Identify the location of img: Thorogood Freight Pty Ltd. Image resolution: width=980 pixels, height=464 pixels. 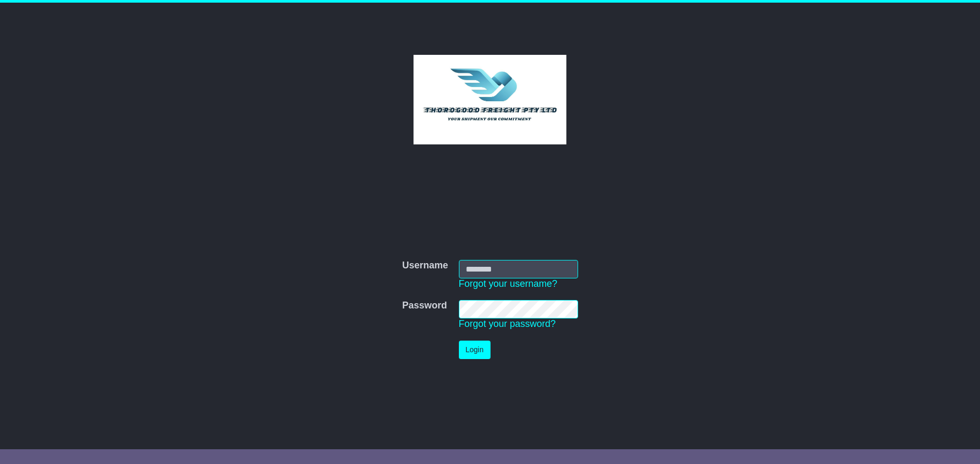
(490, 100).